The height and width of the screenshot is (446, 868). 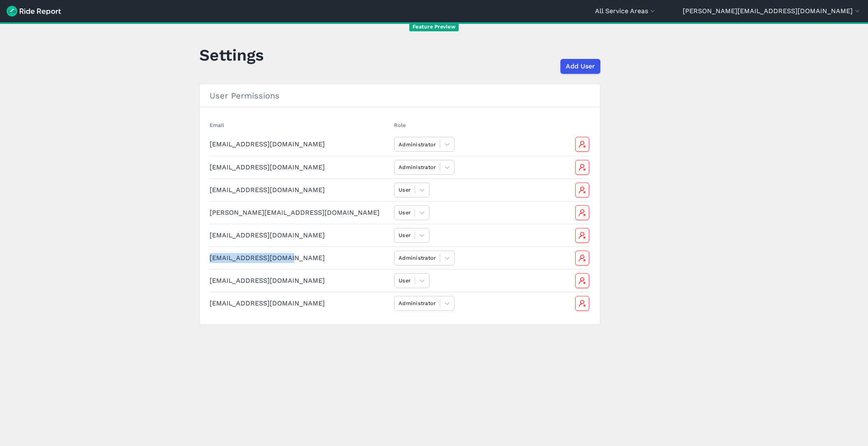 What do you see at coordinates (580, 66) in the screenshot?
I see `button: Add User` at bounding box center [580, 66].